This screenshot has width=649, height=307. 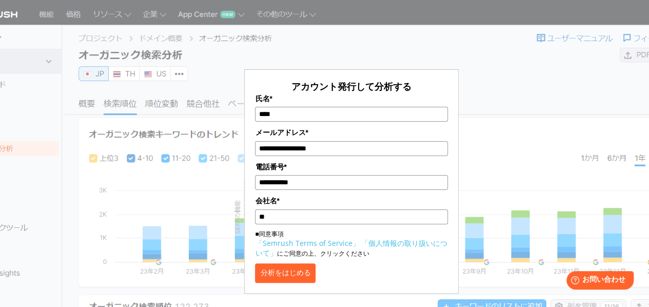 What do you see at coordinates (351, 132) in the screenshot?
I see `label: メールアドレス*` at bounding box center [351, 132].